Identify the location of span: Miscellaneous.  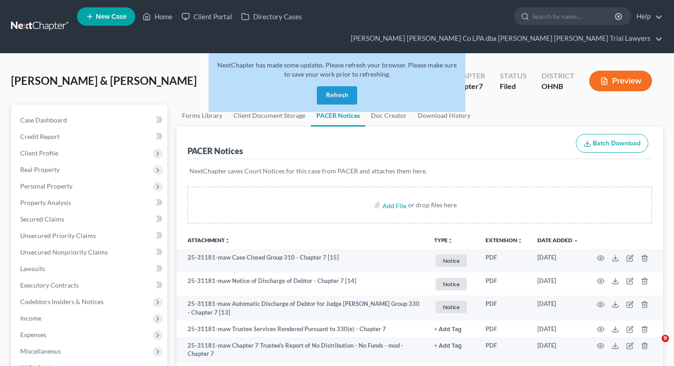
(40, 351).